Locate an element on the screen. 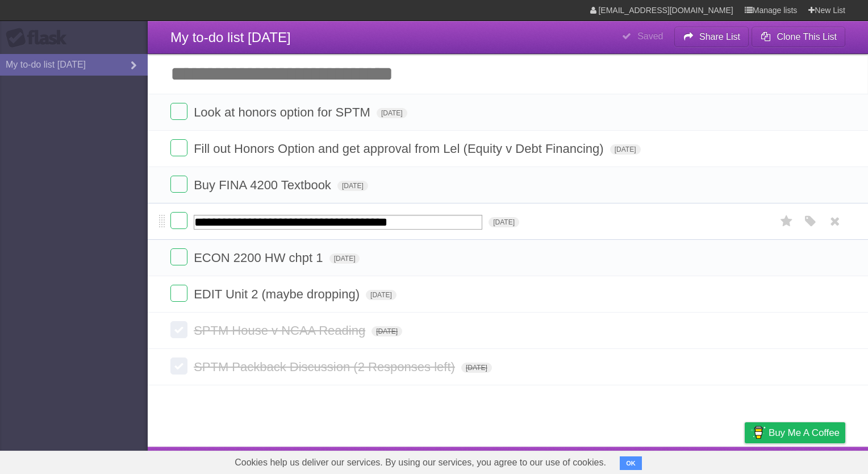  span: Buy FINA 4200 Textbook is located at coordinates (264, 185).